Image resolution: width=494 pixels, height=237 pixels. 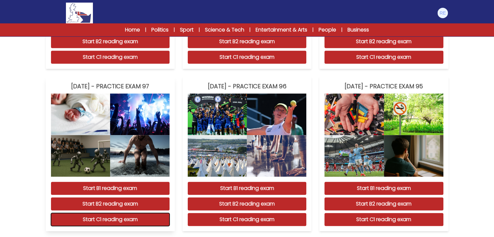 What do you see at coordinates (281, 30) in the screenshot?
I see `a: Entertainment & Arts` at bounding box center [281, 30].